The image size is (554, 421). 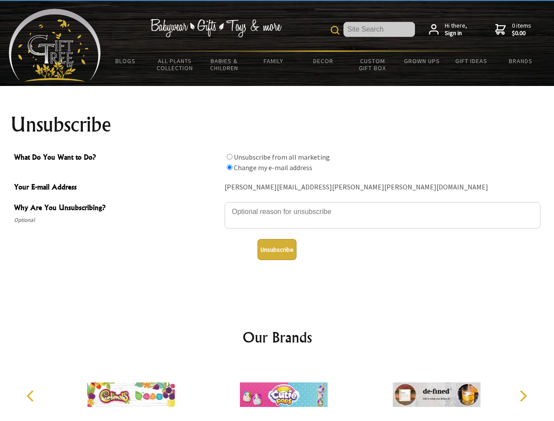 What do you see at coordinates (277, 125) in the screenshot?
I see `h1: Unsubscribe` at bounding box center [277, 125].